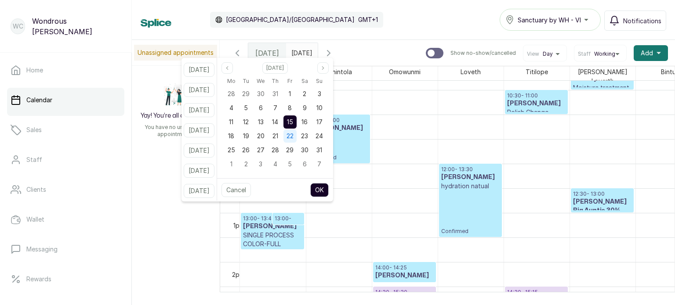 The height and width of the screenshot is (305, 675). I want to click on span: Sanctuary by WH - VI, so click(549, 20).